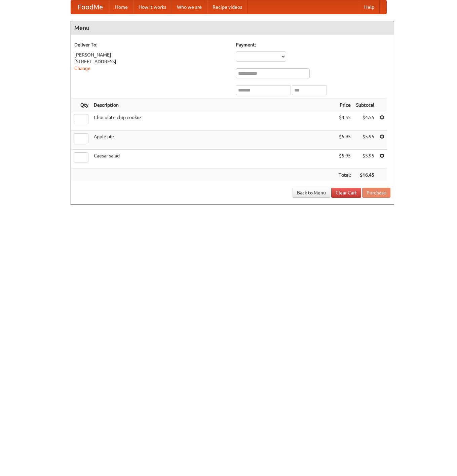 The height and width of the screenshot is (476, 457). What do you see at coordinates (213, 120) in the screenshot?
I see `td: Chocolate chip cookie` at bounding box center [213, 120].